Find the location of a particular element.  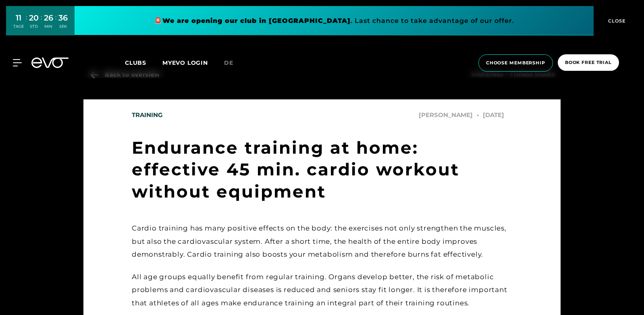

a: MYEVO LOGIN is located at coordinates (185, 63).